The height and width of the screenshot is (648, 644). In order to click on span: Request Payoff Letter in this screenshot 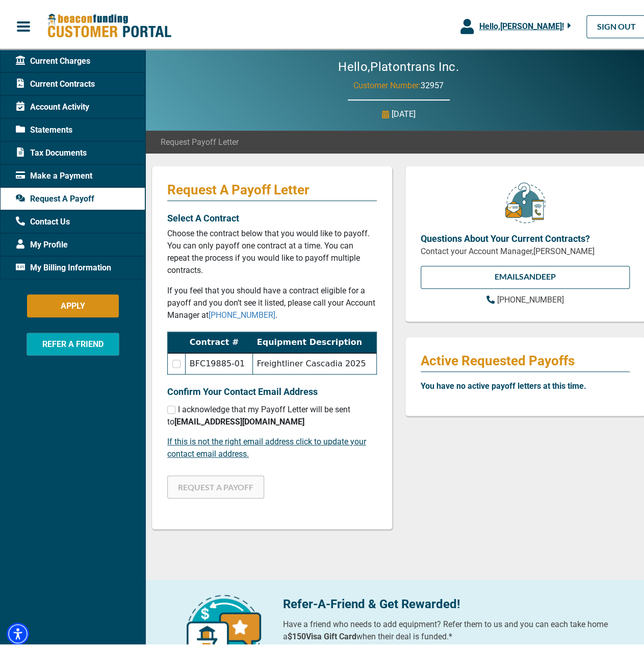, I will do `click(199, 139)`.